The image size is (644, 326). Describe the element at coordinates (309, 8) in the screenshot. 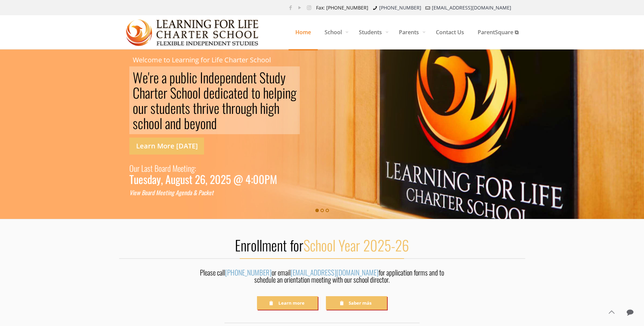

I see `a: Instagram icon` at that location.